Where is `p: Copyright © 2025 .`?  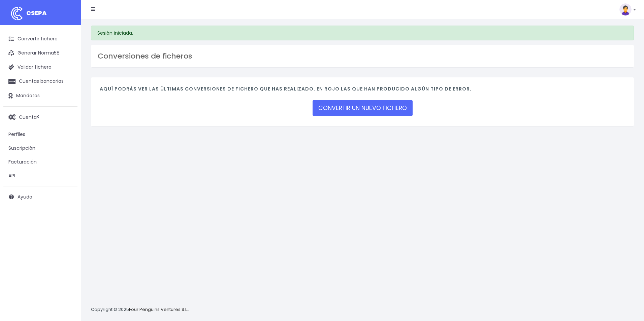
p: Copyright © 2025 . is located at coordinates (140, 310).